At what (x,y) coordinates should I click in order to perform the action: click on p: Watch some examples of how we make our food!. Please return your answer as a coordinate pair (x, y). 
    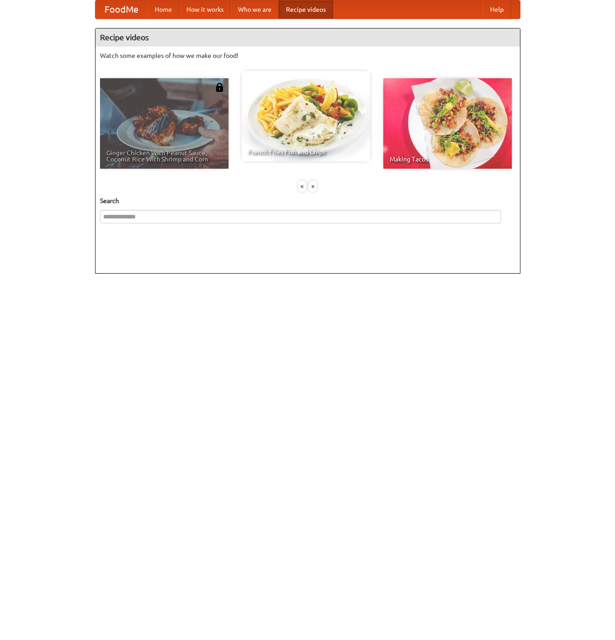
    Looking at the image, I should click on (308, 56).